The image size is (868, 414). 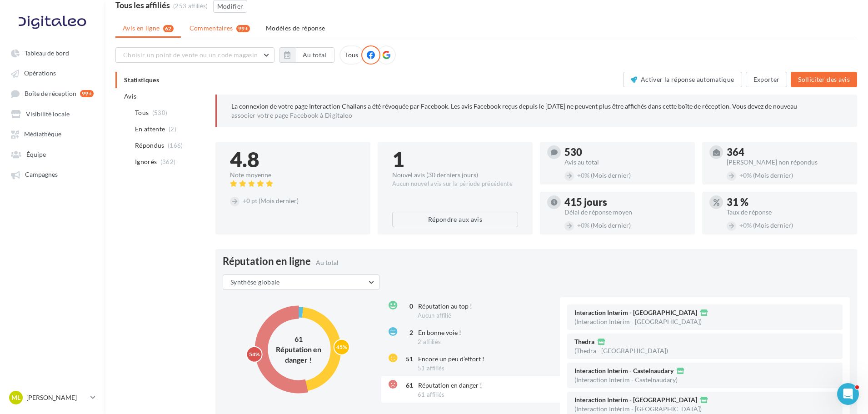 I want to click on span: ML, so click(x=16, y=397).